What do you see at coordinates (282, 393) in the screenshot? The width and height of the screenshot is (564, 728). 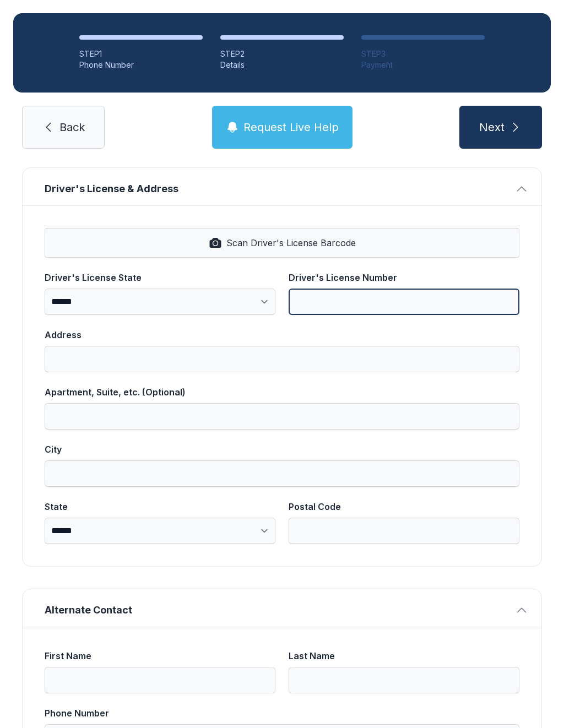 I see `div: Apartment, Suite, etc. (Optional)` at bounding box center [282, 393].